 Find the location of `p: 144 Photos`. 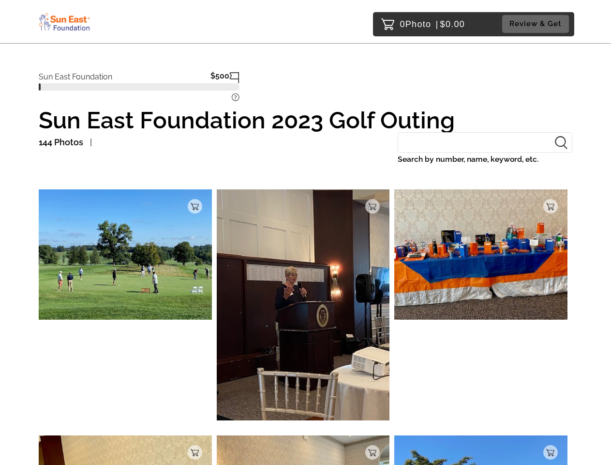

p: 144 Photos is located at coordinates (61, 142).